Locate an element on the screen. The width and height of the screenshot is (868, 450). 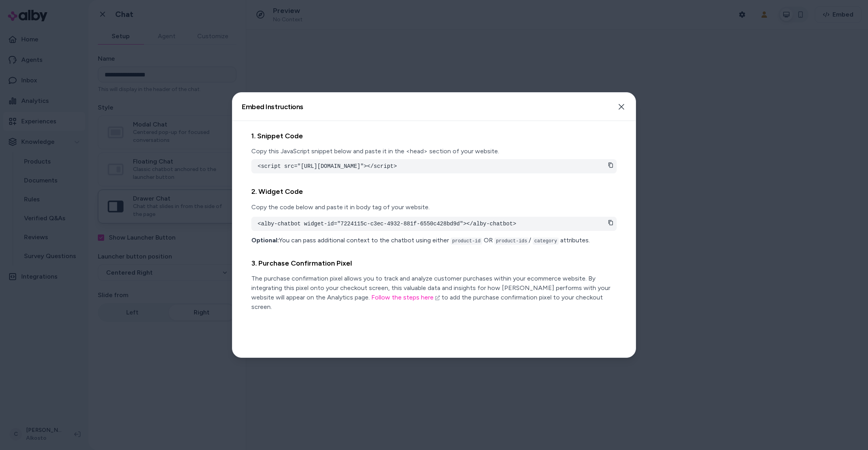
h2: 3. Purchase Confirmation Pixel is located at coordinates (434, 263).